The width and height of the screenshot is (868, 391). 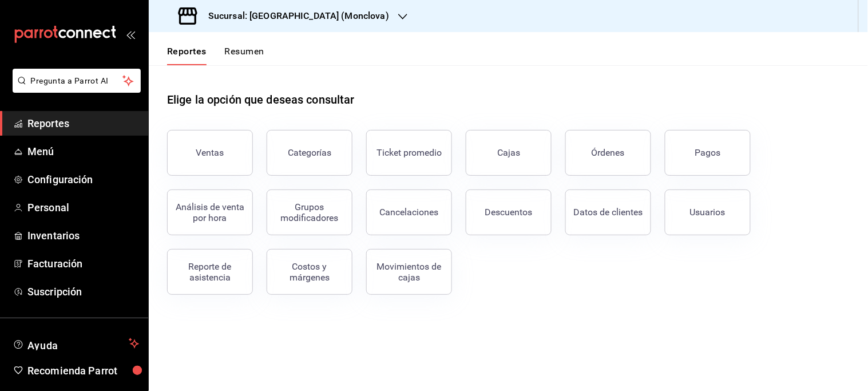 What do you see at coordinates (708, 152) in the screenshot?
I see `div: Pagos` at bounding box center [708, 152].